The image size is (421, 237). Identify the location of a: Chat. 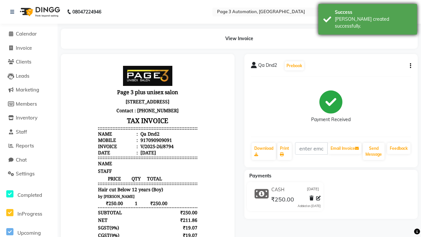
(29, 160).